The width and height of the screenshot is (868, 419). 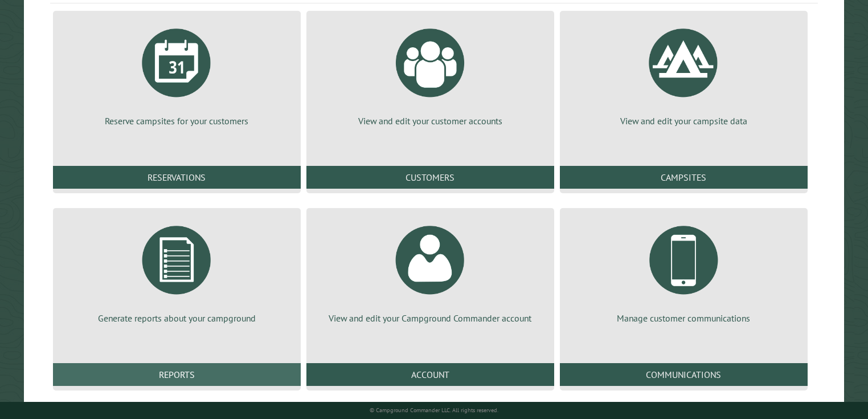 I want to click on p: View and edit your customer accounts, so click(x=430, y=121).